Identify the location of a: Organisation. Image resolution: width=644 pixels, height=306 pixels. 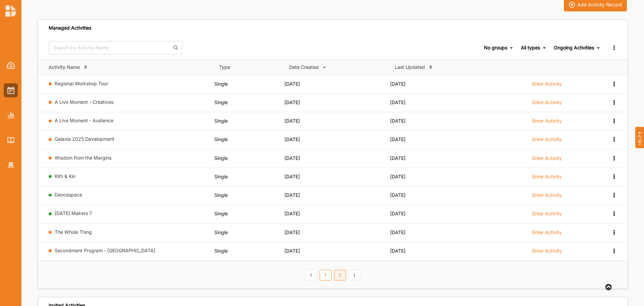
(11, 165).